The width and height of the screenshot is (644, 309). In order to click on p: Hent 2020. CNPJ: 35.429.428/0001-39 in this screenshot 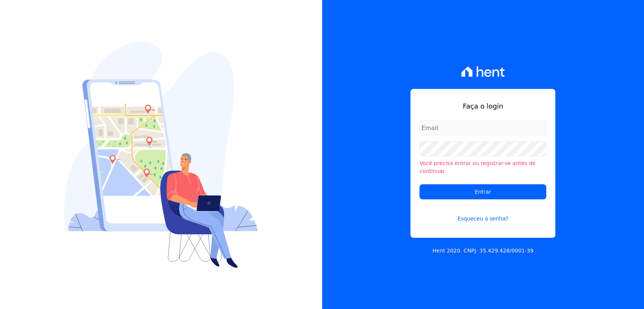, I will do `click(483, 250)`.